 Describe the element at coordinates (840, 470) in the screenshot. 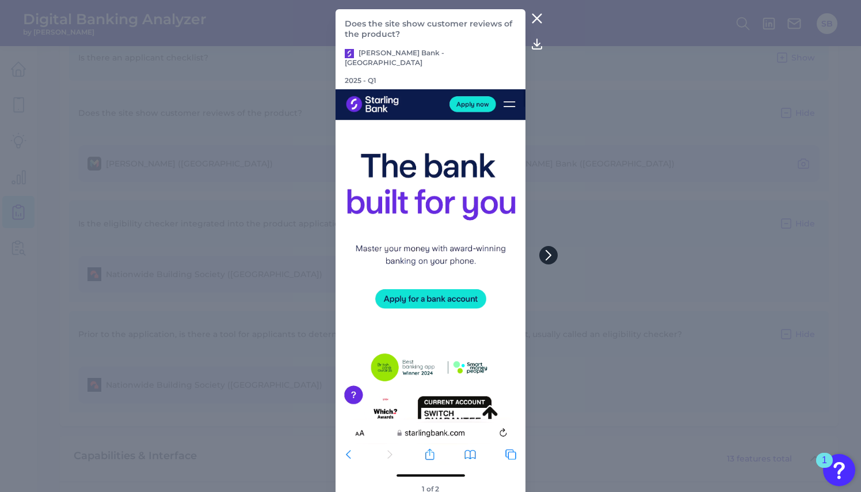

I see `button: Open Resource Center, 1 new notification` at that location.